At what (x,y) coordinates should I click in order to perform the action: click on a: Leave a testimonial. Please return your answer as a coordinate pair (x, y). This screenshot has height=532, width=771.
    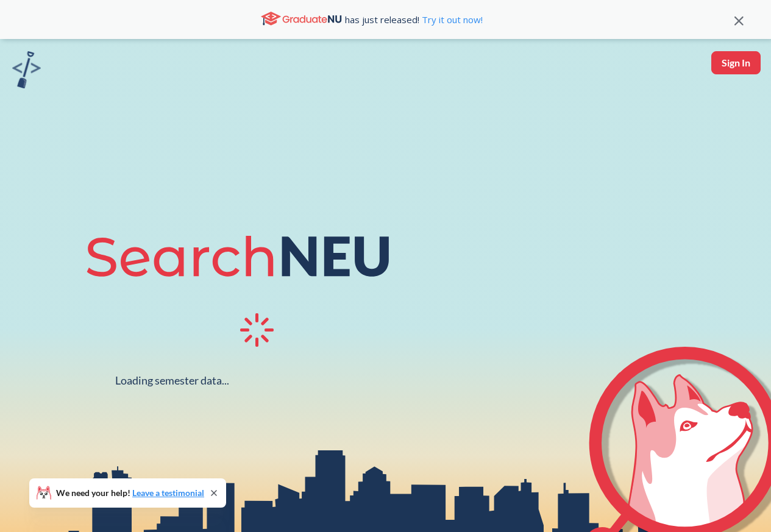
    Looking at the image, I should click on (168, 492).